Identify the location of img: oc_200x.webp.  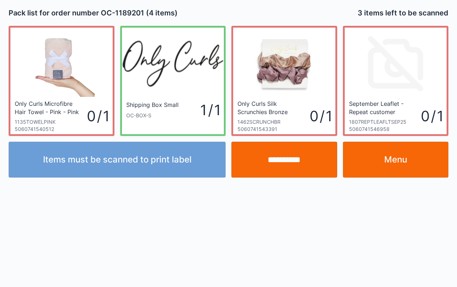
(173, 63).